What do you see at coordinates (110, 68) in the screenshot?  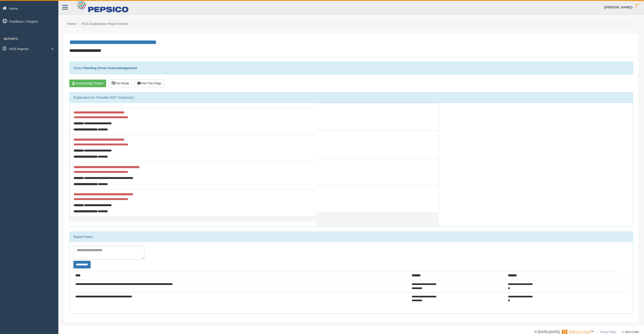 I see `strong: Pending Driver Acknowledgement` at bounding box center [110, 68].